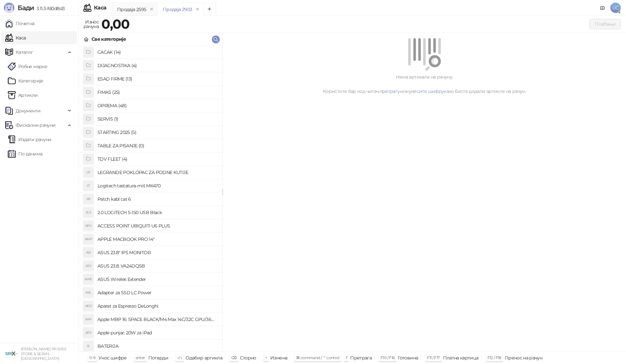 The height and width of the screenshot is (364, 626). I want to click on h4: Apple punjac 20W za iPad, so click(157, 333).